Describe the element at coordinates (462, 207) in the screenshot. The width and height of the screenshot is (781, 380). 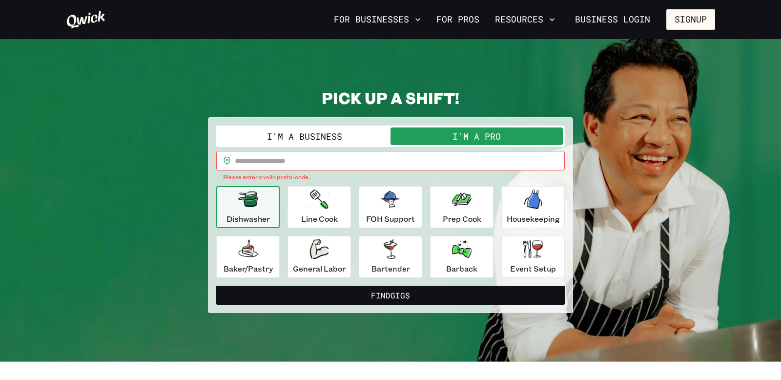
I see `button: Prep Cook` at that location.